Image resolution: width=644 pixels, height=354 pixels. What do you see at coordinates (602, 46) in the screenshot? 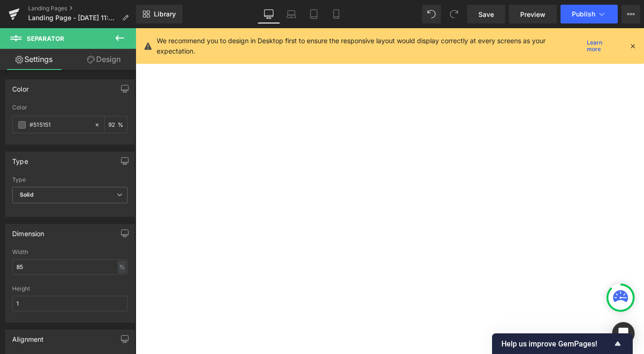
I see `a: Learn more` at bounding box center [602, 46].